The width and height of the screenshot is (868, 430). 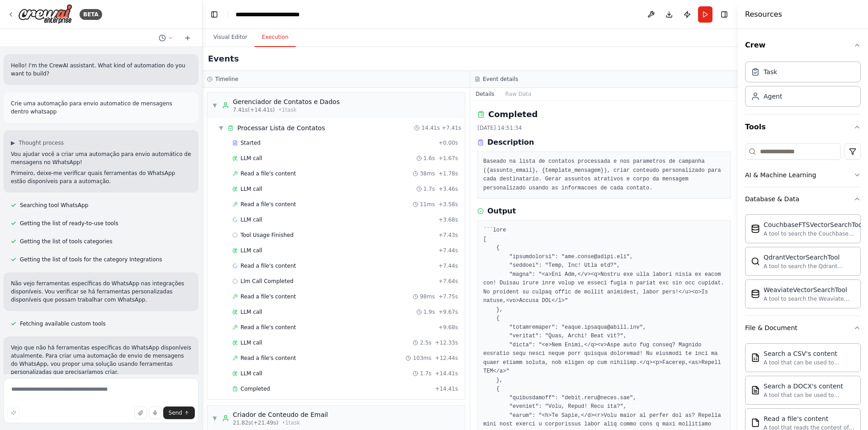 What do you see at coordinates (250, 143) in the screenshot?
I see `span: Started` at bounding box center [250, 143].